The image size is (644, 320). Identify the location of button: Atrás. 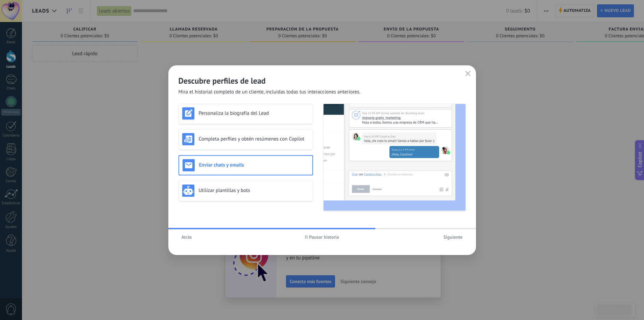
(187, 237).